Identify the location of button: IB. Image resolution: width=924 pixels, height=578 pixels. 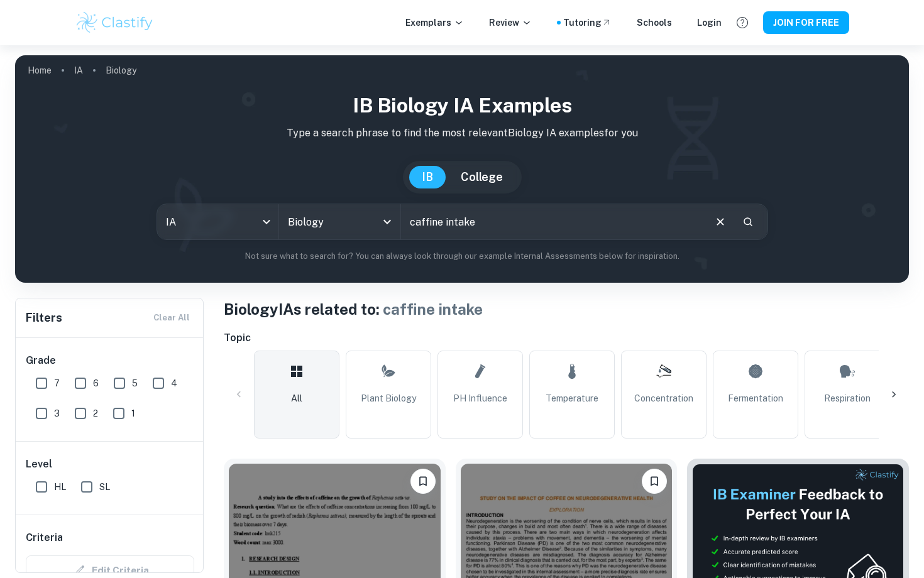
(428, 177).